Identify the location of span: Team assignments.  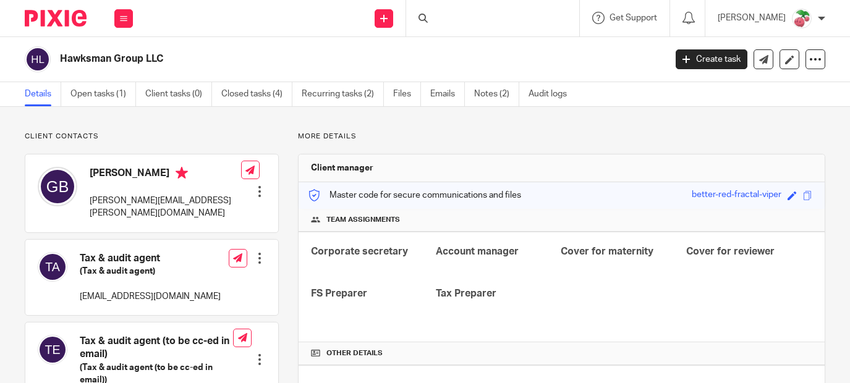
(363, 220).